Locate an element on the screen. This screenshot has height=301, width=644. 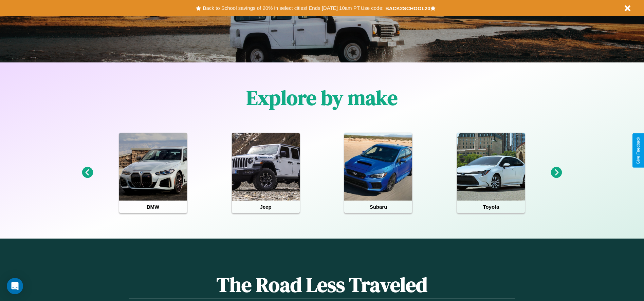
b: BACK2SCHOOL20 is located at coordinates (408, 8).